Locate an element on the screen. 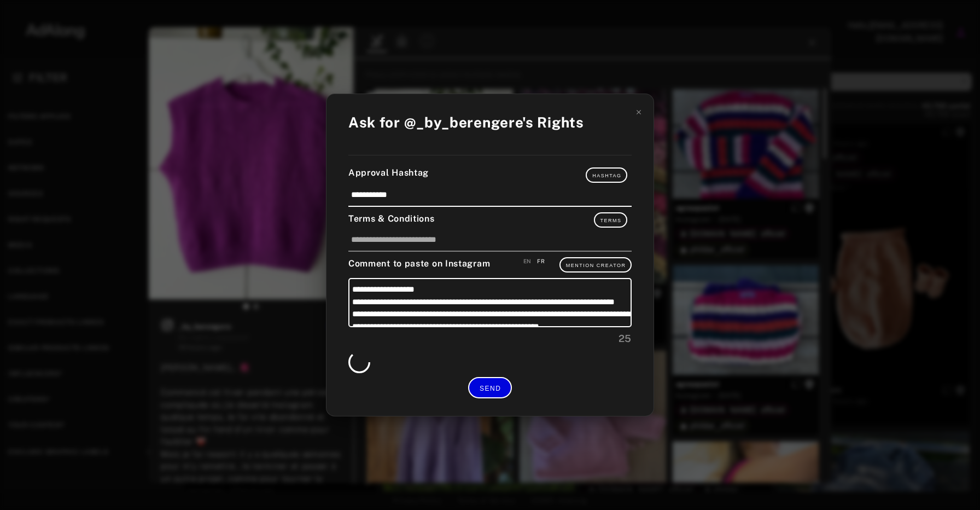  button: Hashtag is located at coordinates (606, 175).